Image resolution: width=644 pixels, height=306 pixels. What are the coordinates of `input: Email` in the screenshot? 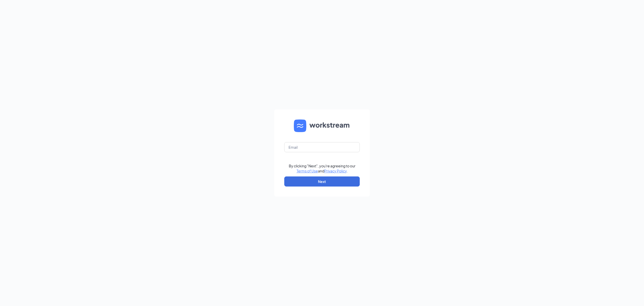 It's located at (322, 147).